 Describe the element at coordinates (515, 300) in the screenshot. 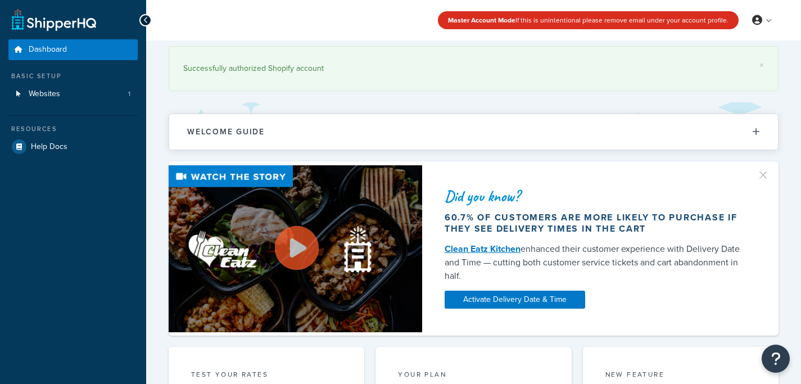

I see `a: Activate Delivery Date & Time` at that location.